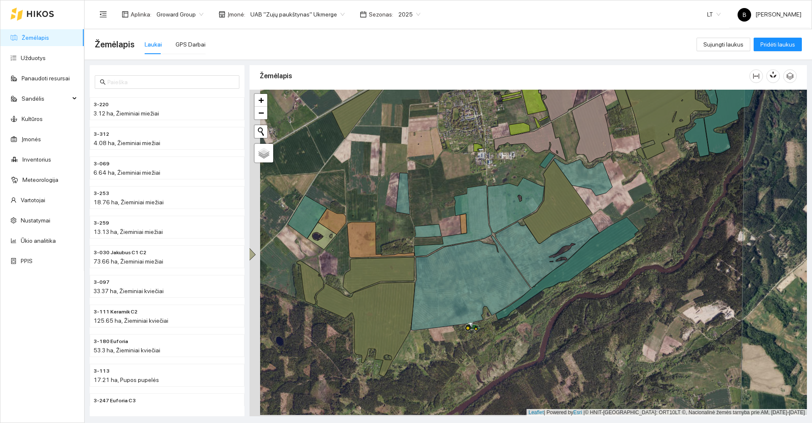 The image size is (812, 423). Describe the element at coordinates (101, 193) in the screenshot. I see `span: 3-253` at that location.